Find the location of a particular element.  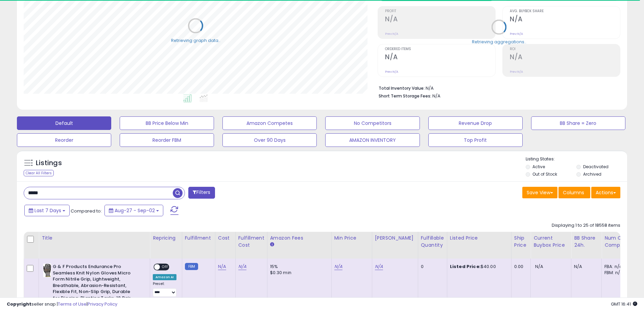

button: Reorder is located at coordinates (64, 140).